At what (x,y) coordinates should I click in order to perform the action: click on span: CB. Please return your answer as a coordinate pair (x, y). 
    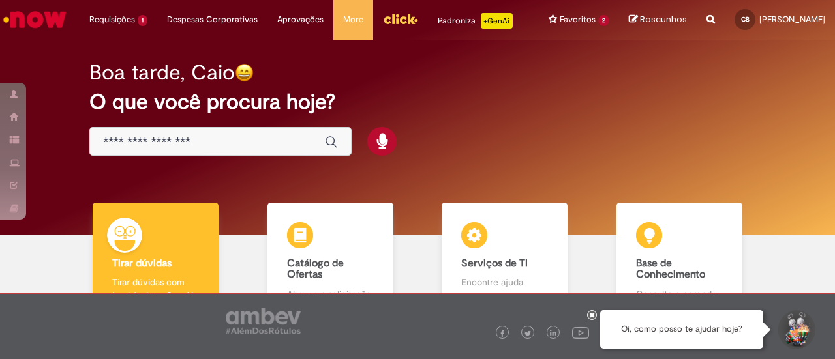
    Looking at the image, I should click on (745, 19).